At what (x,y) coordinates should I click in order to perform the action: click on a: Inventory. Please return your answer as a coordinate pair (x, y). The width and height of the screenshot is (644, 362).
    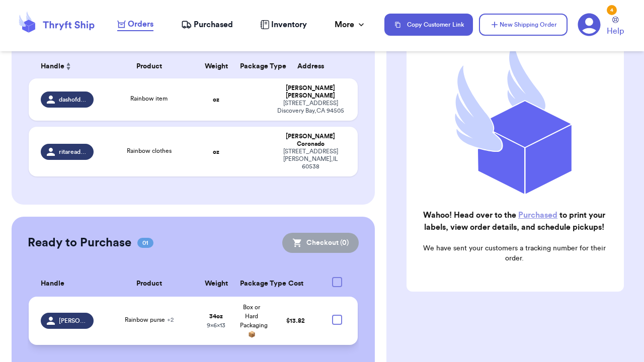
    Looking at the image, I should click on (283, 24).